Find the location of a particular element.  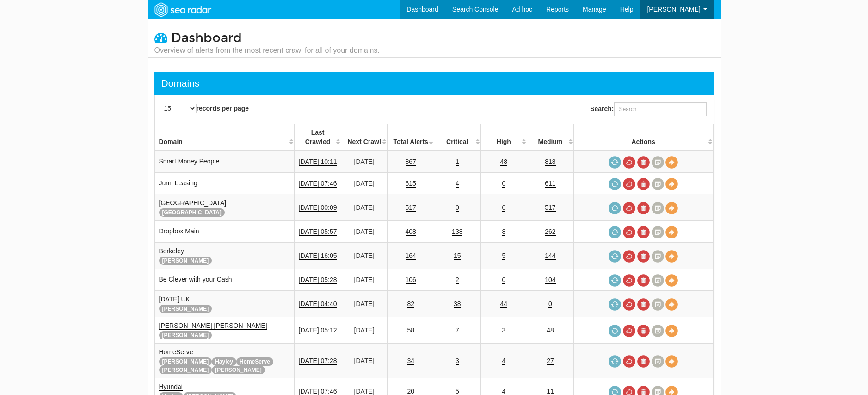

a: 48 is located at coordinates (550, 330).